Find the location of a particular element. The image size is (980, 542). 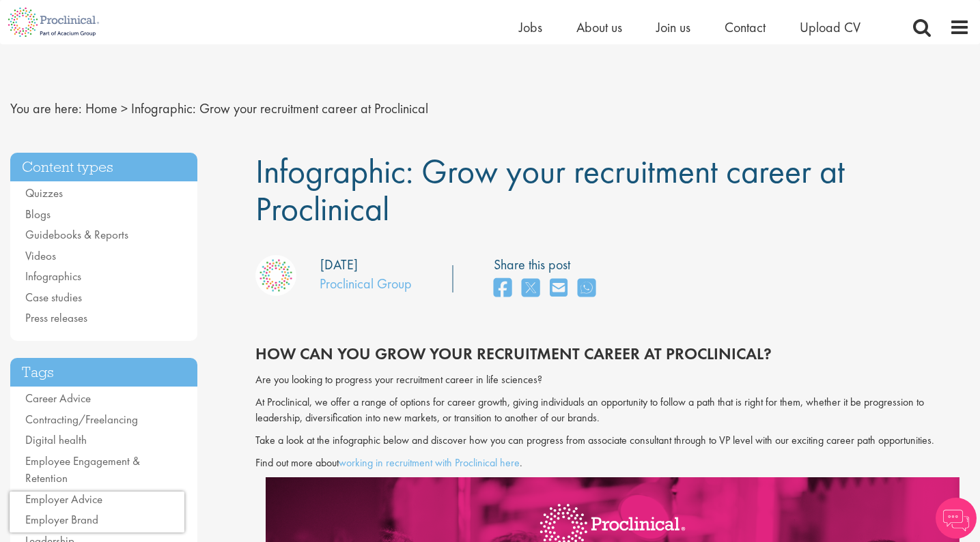

a: Blogs is located at coordinates (38, 215).